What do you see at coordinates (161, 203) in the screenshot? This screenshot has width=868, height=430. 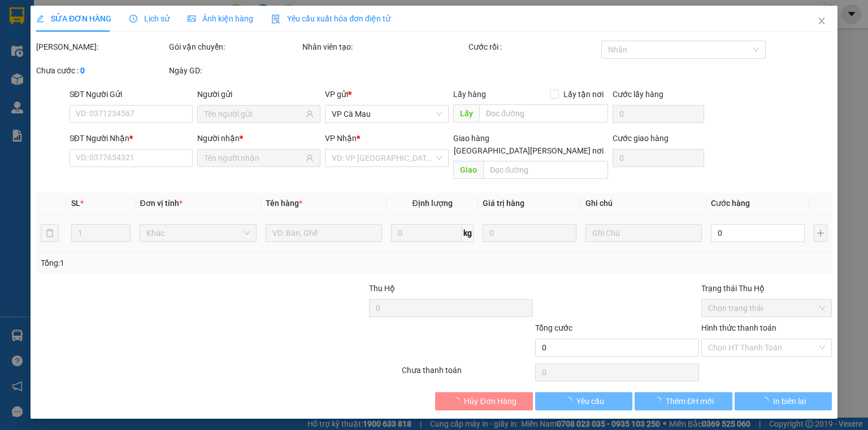 I see `span: Đơn vị tính` at bounding box center [161, 203].